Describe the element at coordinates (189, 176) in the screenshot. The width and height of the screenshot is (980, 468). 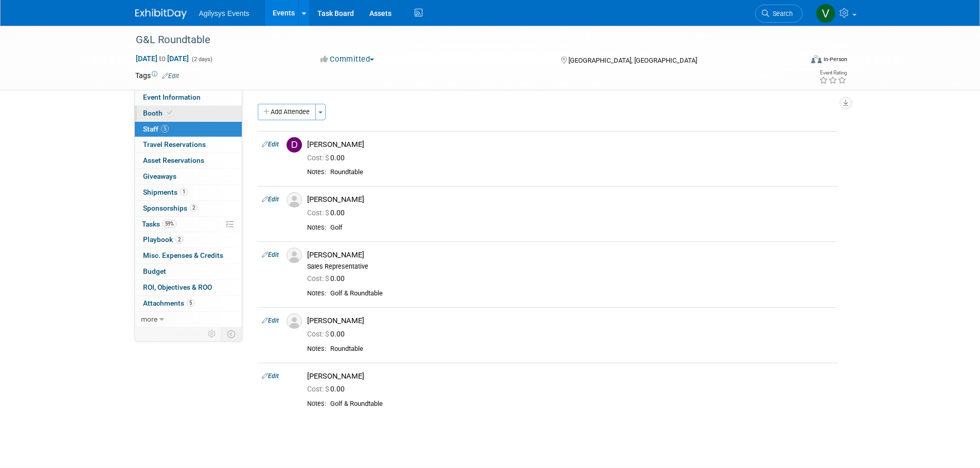
I see `a: Giveaways` at that location.